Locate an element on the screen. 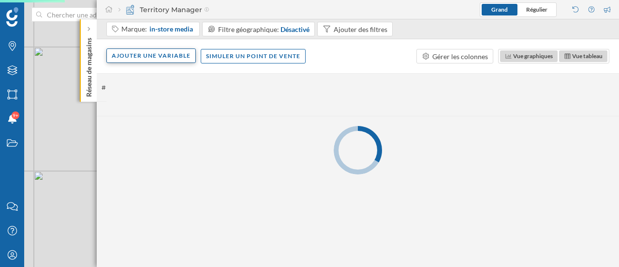  span: Régulier is located at coordinates (537, 9).